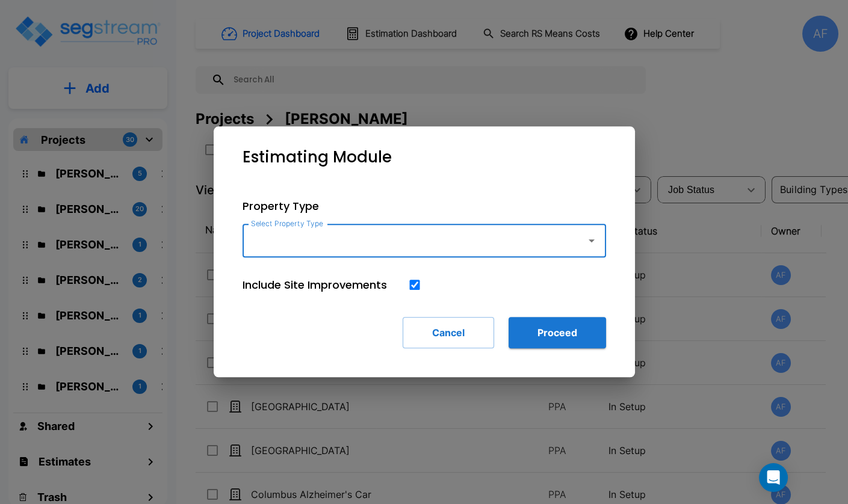 The width and height of the screenshot is (848, 504). Describe the element at coordinates (425, 206) in the screenshot. I see `p: Property Type` at that location.